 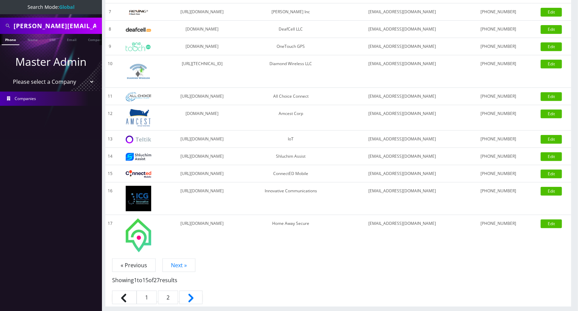 What do you see at coordinates (51, 7) in the screenshot?
I see `span: Search Mode:` at bounding box center [51, 7].